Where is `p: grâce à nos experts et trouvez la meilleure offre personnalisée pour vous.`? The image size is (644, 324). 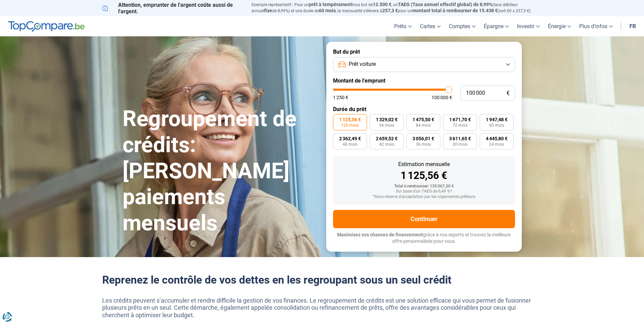
p: grâce à nos experts et trouvez la meilleure offre personnalisée pour vous. is located at coordinates (424, 238).